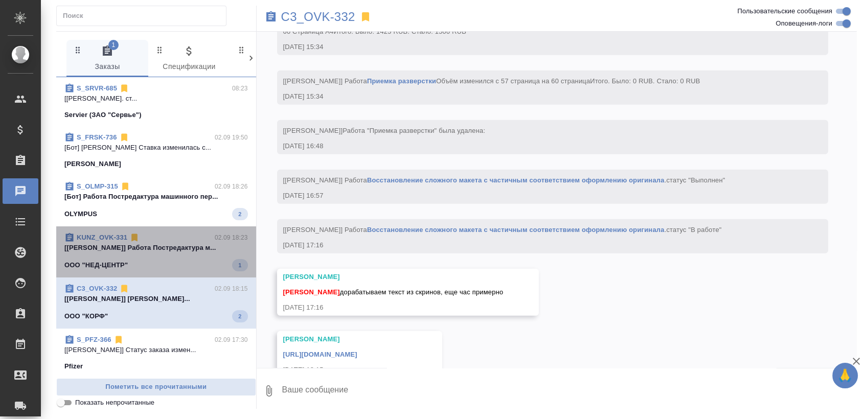 The image size is (868, 419). I want to click on span: статус "В работе", so click(694, 229).